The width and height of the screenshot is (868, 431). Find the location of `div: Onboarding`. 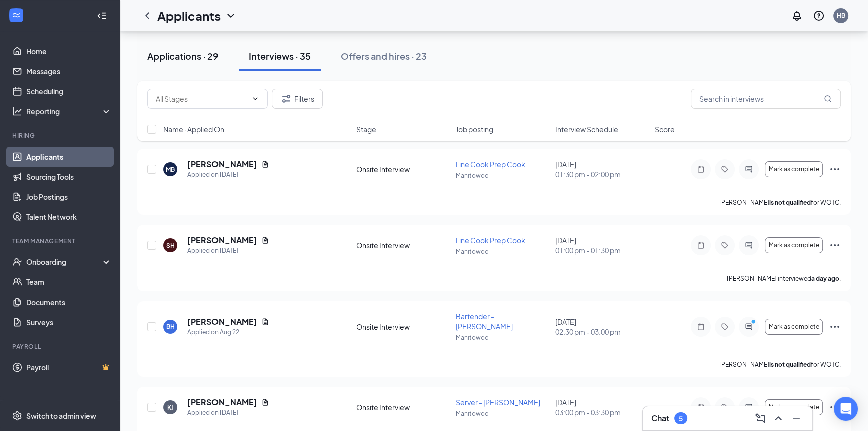

div: Onboarding is located at coordinates (65, 262).